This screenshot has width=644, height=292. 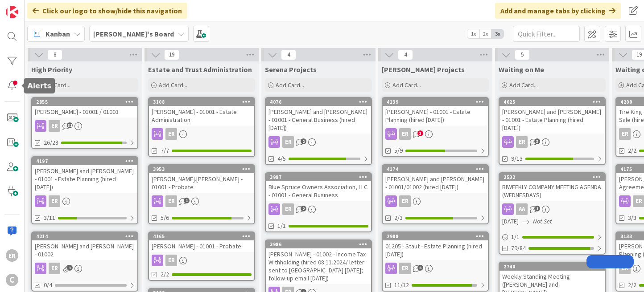 I want to click on div: 3986, so click(x=319, y=244).